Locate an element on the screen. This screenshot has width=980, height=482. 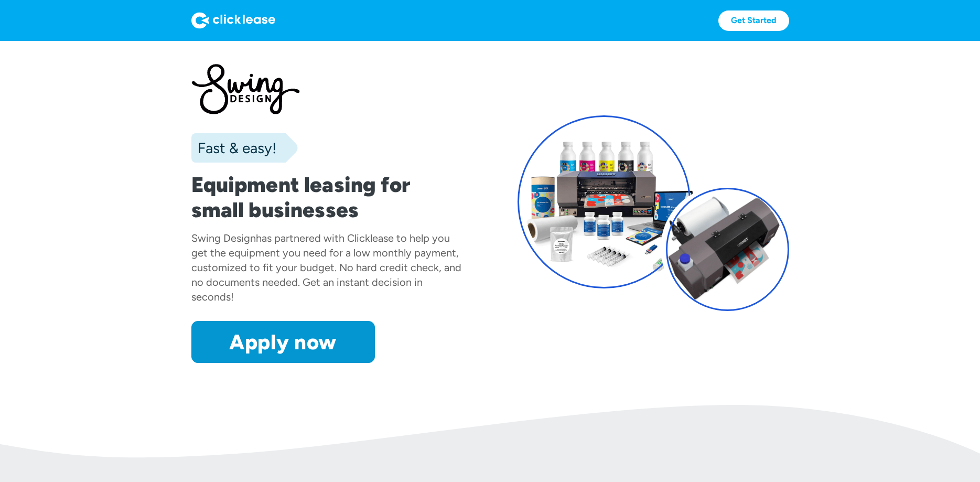
h1: Equipment leasing for small businesses is located at coordinates (327, 197).